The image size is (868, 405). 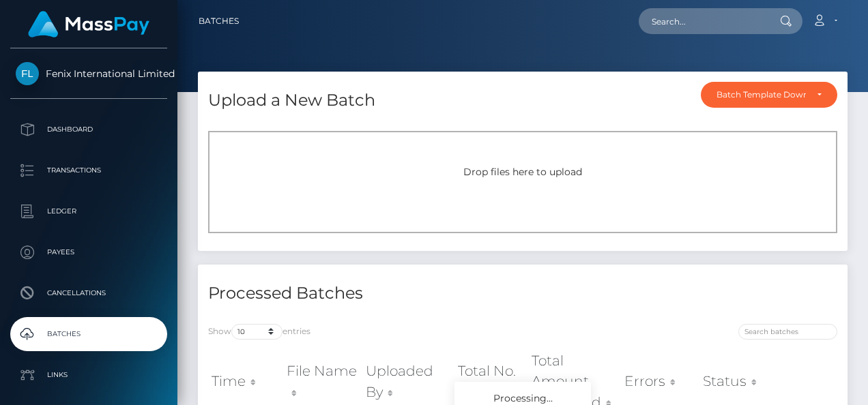 What do you see at coordinates (89, 293) in the screenshot?
I see `a: Cancellations` at bounding box center [89, 293].